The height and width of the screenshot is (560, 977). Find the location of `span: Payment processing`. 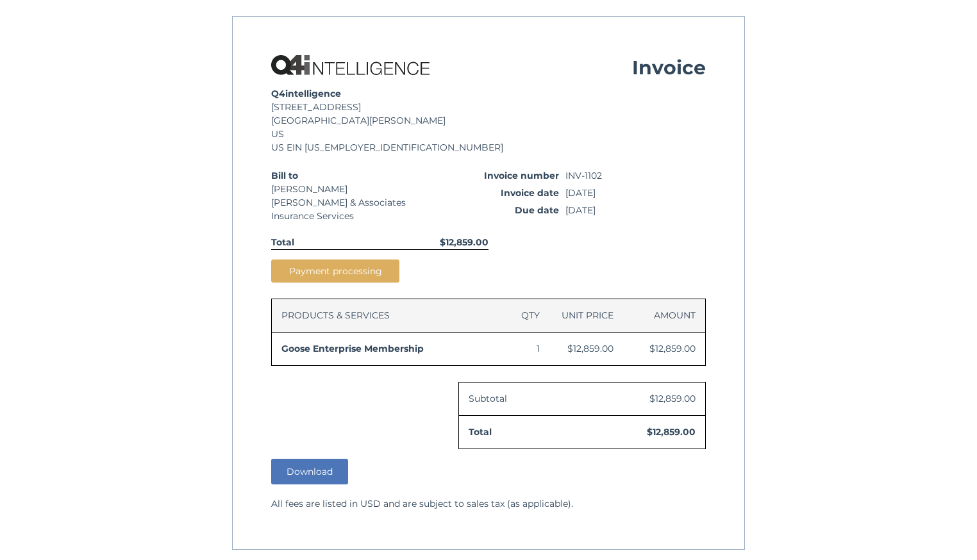

span: Payment processing is located at coordinates (335, 271).